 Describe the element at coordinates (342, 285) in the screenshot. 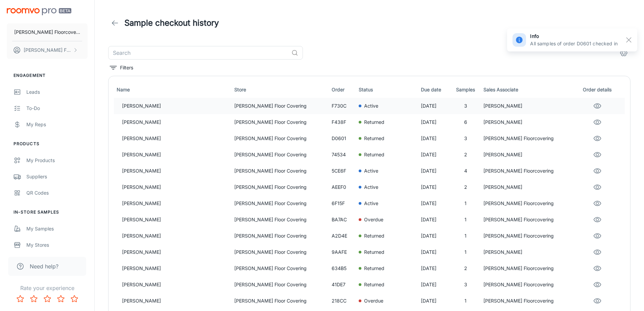

I see `p: 41DE7` at that location.